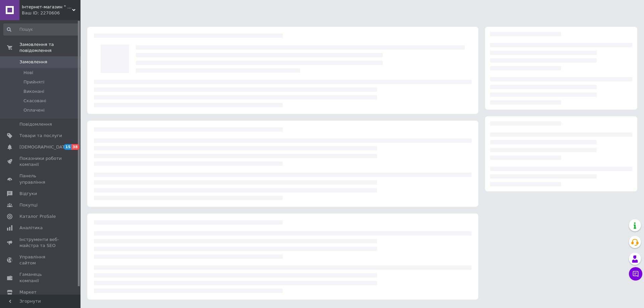  Describe the element at coordinates (50, 48) in the screenshot. I see `span: Замовлення та повідомлення` at that location.